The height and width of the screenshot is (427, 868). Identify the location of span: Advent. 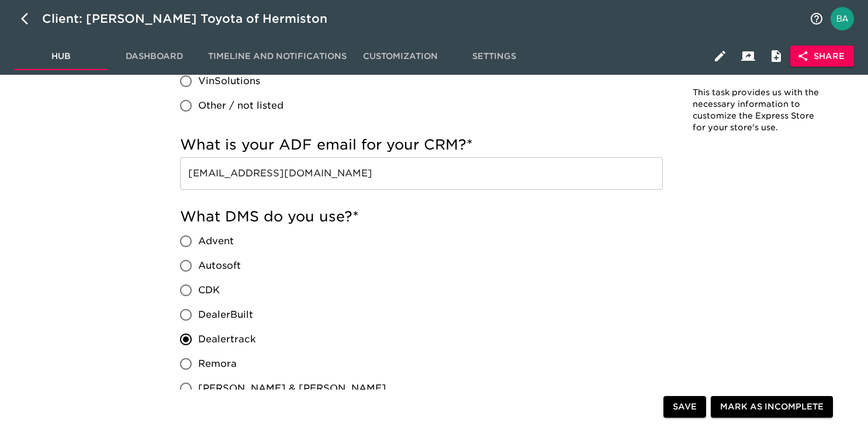
(216, 242).